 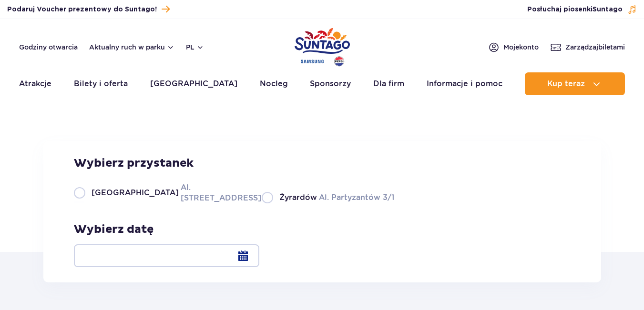 I want to click on button: Aktualny ruch w parku, so click(x=132, y=47).